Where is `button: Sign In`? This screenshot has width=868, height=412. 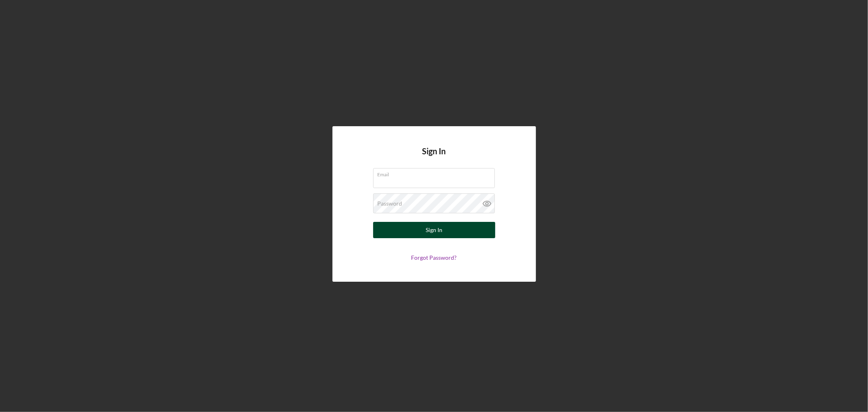 button: Sign In is located at coordinates (435, 230).